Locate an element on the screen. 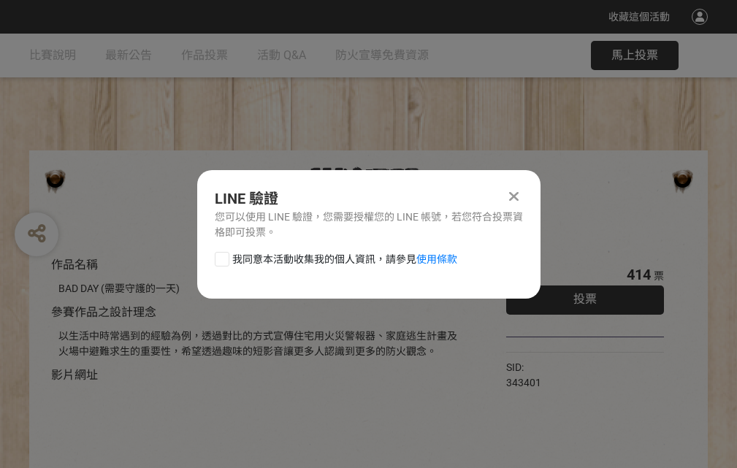  span: 最新公告 is located at coordinates (128, 55).